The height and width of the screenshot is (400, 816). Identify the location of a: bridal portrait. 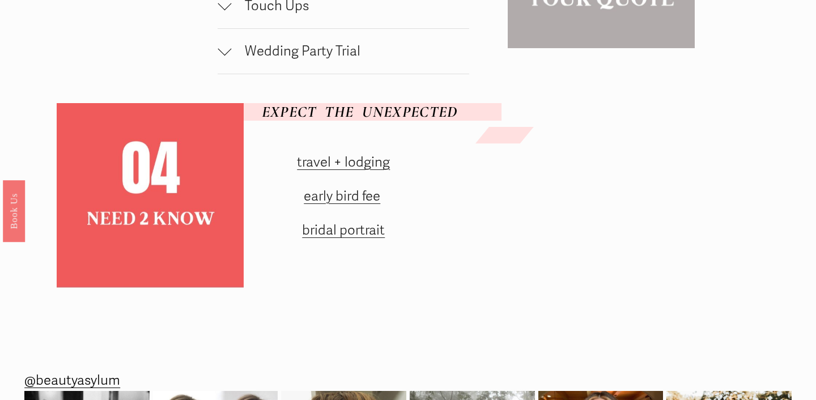
(343, 230).